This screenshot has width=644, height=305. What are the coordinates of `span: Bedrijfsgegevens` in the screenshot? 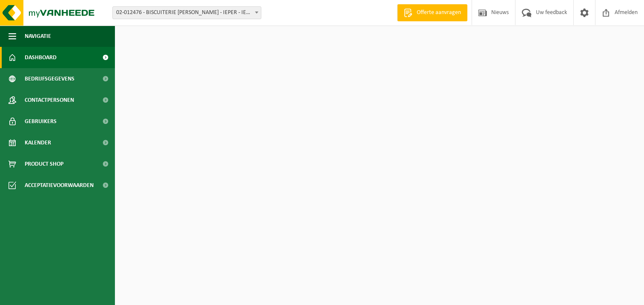 It's located at (50, 79).